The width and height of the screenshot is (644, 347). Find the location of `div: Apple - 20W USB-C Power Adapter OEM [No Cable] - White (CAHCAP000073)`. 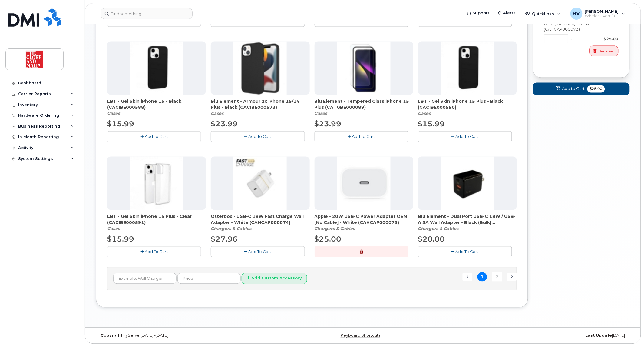

div: Apple - 20W USB-C Power Adapter OEM [No Cable] - White (CAHCAP000073) is located at coordinates (364, 223).